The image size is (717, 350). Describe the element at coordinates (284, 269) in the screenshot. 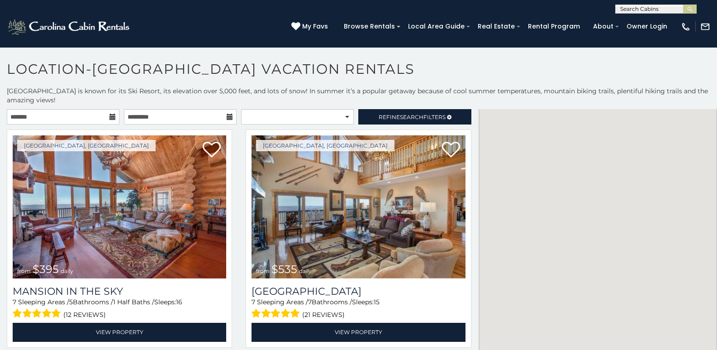

I see `span: $535` at that location.